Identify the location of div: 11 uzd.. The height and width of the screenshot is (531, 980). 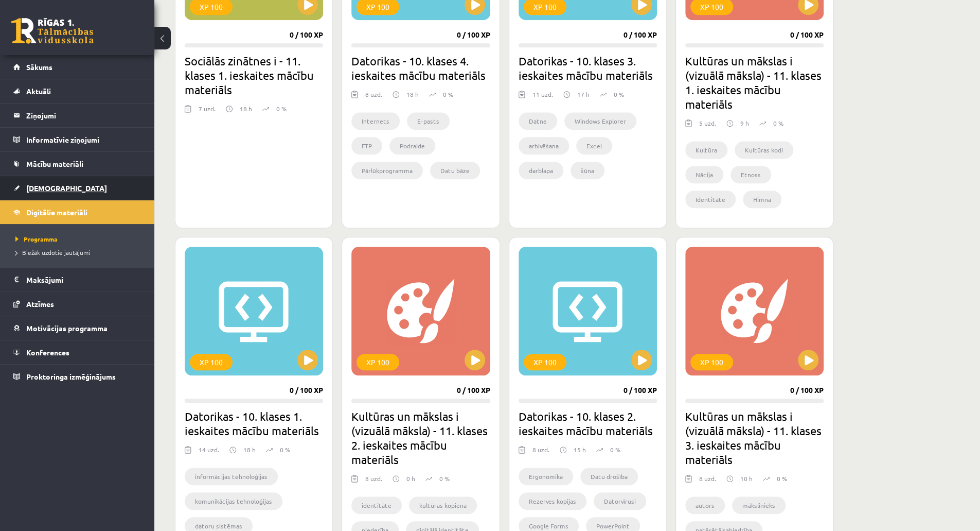
(543, 97).